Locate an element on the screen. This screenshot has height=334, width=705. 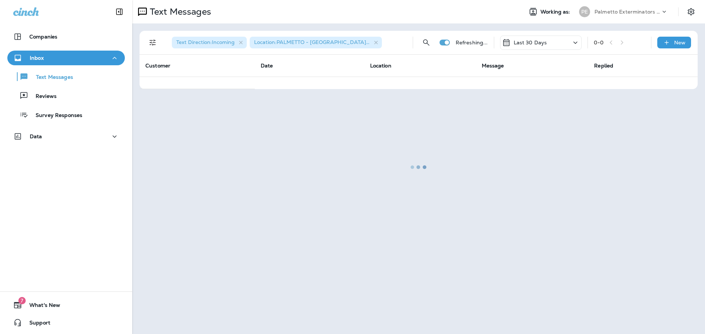
p: Inbox is located at coordinates (37, 58).